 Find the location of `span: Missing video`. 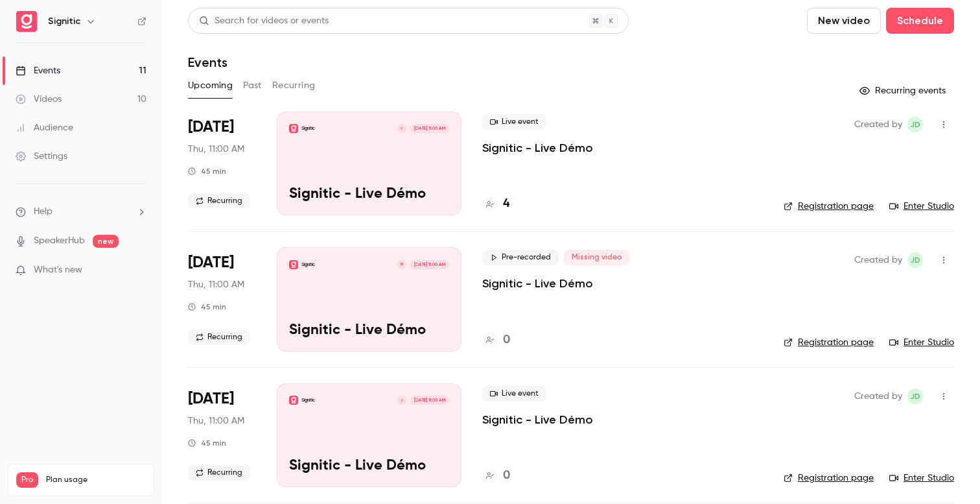

span: Missing video is located at coordinates (597, 258).